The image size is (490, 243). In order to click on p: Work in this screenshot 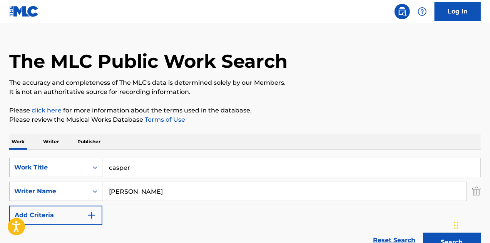, I will do `click(18, 142)`.